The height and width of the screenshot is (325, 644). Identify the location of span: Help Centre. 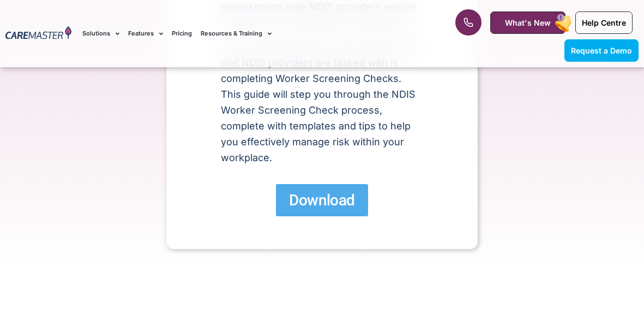
(604, 23).